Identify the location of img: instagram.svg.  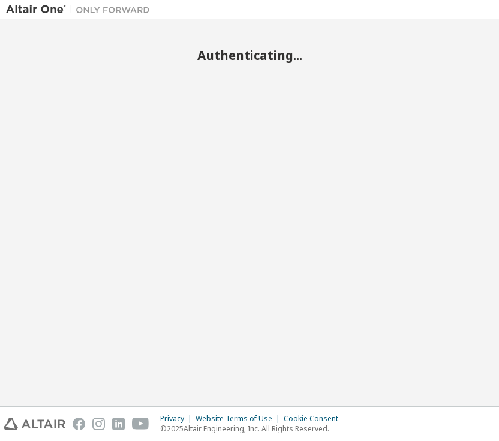
(98, 424).